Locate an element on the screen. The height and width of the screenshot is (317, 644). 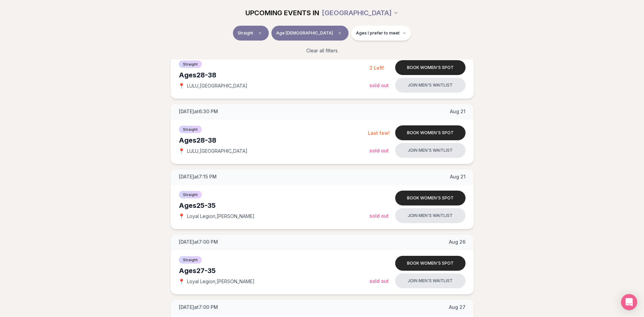
span: Aug 26 is located at coordinates (457, 242).